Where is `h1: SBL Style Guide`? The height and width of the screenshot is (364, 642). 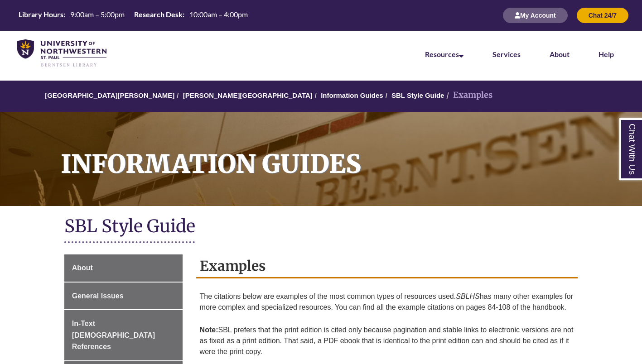 h1: SBL Style Guide is located at coordinates (321, 226).